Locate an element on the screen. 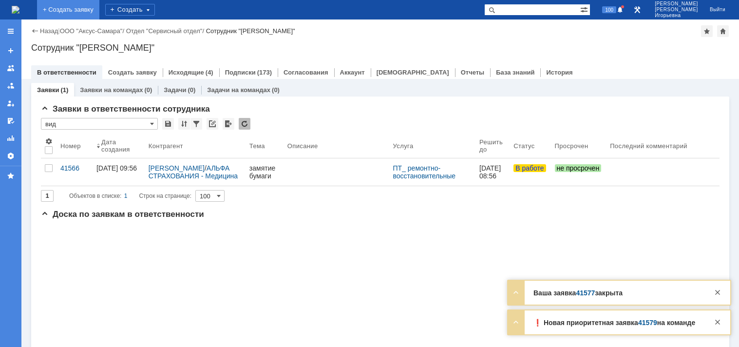  div: Обновлять список is located at coordinates (244, 124).